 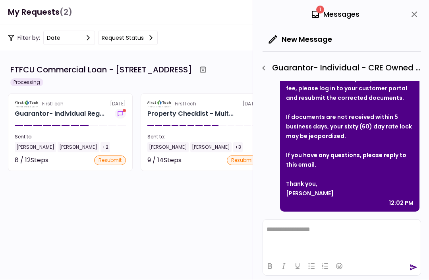 I want to click on div: Thank you,, so click(x=350, y=184).